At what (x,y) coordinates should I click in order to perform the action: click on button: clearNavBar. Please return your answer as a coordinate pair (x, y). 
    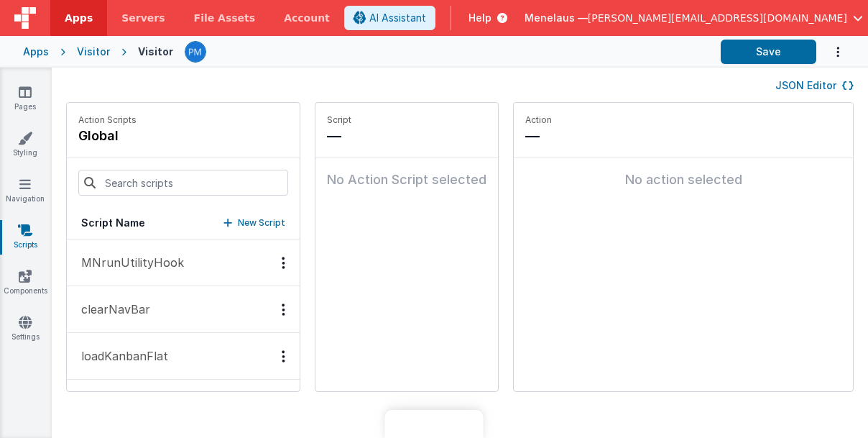
    Looking at the image, I should click on (184, 309).